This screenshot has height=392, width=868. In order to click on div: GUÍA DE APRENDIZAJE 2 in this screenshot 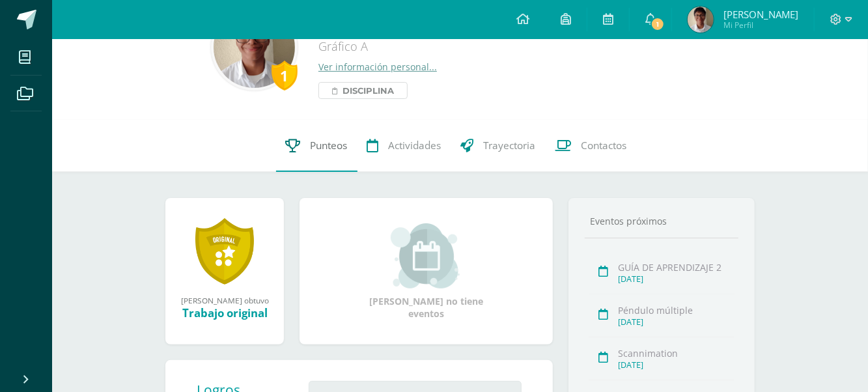, I will do `click(676, 267)`.